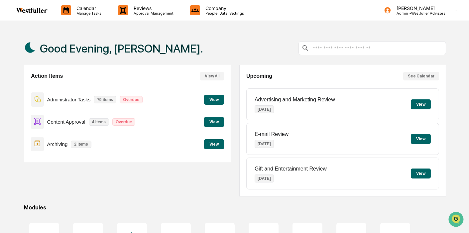  I want to click on p: 79 items, so click(105, 100).